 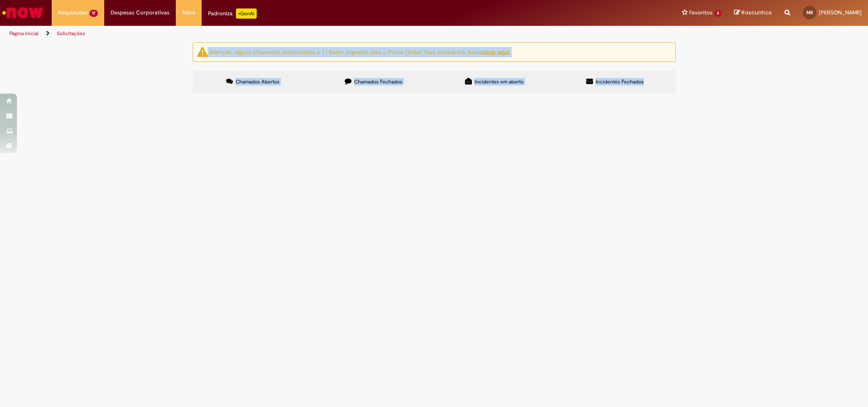 I want to click on span: 3, so click(x=717, y=13).